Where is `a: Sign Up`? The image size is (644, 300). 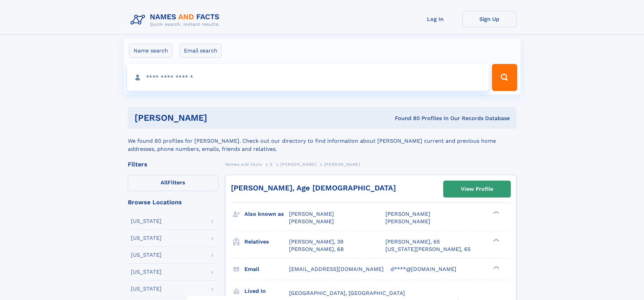 a: Sign Up is located at coordinates (490, 19).